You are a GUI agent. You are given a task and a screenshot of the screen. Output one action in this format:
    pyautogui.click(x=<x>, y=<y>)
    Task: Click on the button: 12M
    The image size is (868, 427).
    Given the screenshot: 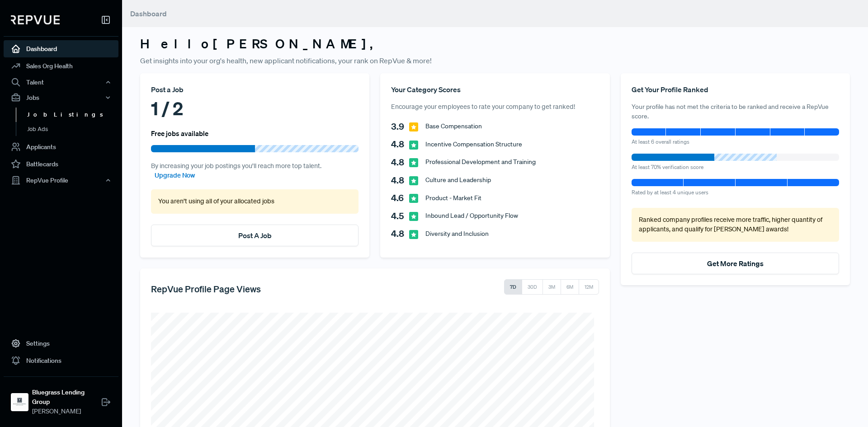 What is the action you would take?
    pyautogui.click(x=589, y=287)
    